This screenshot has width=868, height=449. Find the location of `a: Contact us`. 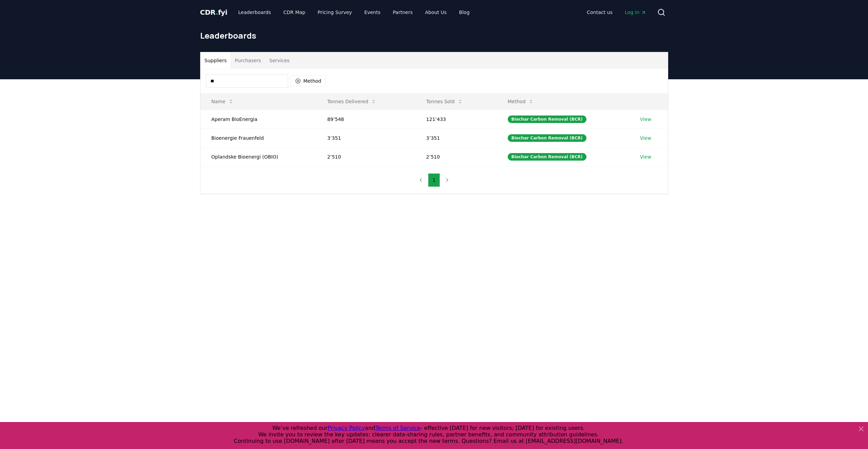

a: Contact us is located at coordinates (599, 12).